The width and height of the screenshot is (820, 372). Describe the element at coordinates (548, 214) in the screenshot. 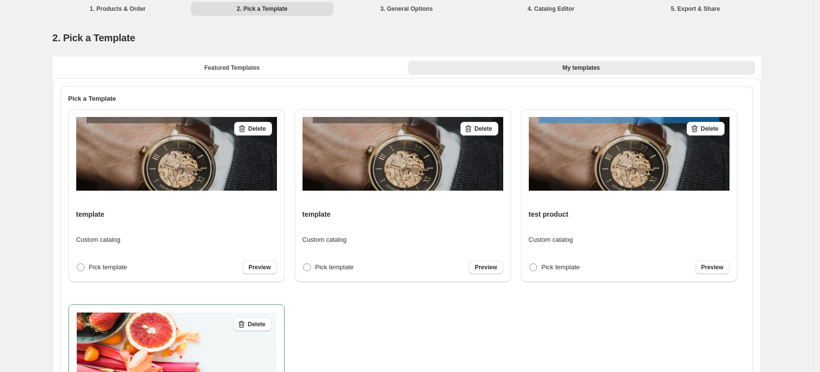

I see `h4: test product` at that location.